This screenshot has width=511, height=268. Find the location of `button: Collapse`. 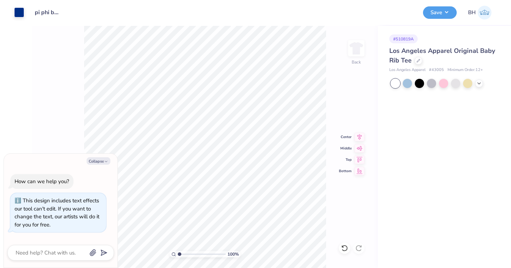

button: Collapse is located at coordinates (98, 161).